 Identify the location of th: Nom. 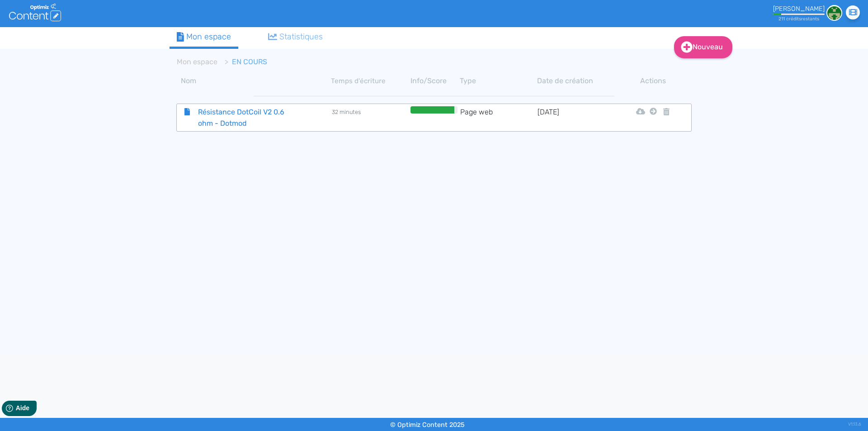
(254, 81).